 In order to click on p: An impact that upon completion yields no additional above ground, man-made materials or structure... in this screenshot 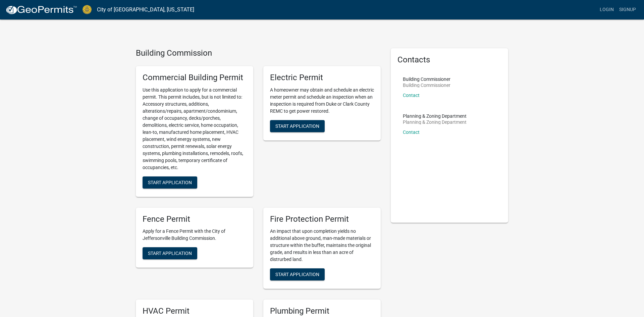, I will do `click(322, 245)`.